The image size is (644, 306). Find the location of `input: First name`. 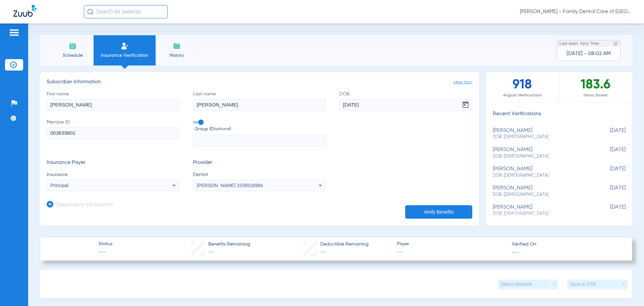

input: First name is located at coordinates (113, 105).